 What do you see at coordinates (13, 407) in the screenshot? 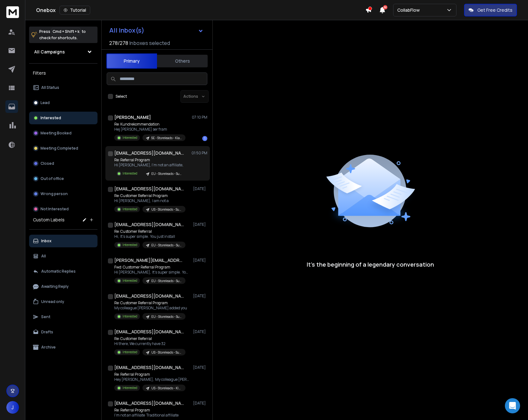
I see `button: J` at bounding box center [13, 407].